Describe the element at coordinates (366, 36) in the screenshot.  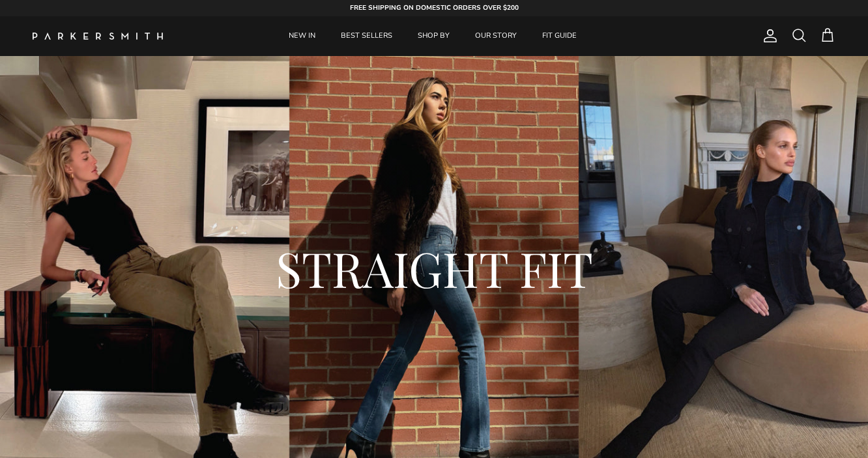
I see `a: BEST SELLERS` at that location.